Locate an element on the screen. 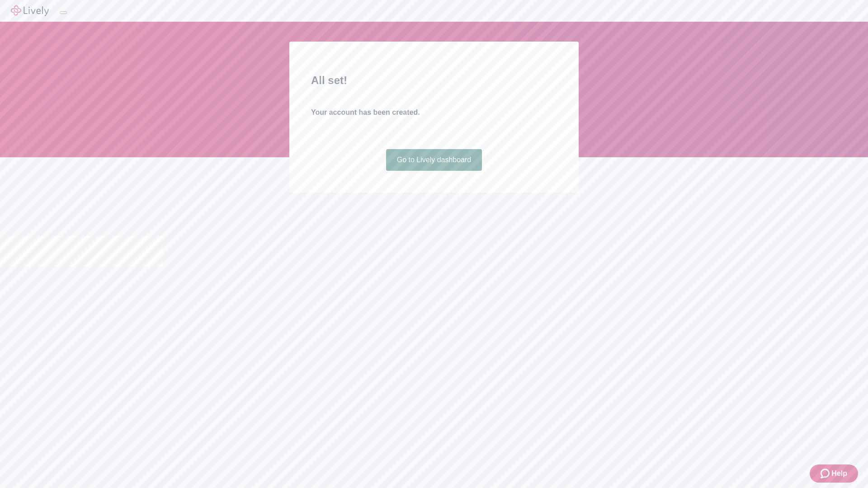  h2: All set! is located at coordinates (434, 80).